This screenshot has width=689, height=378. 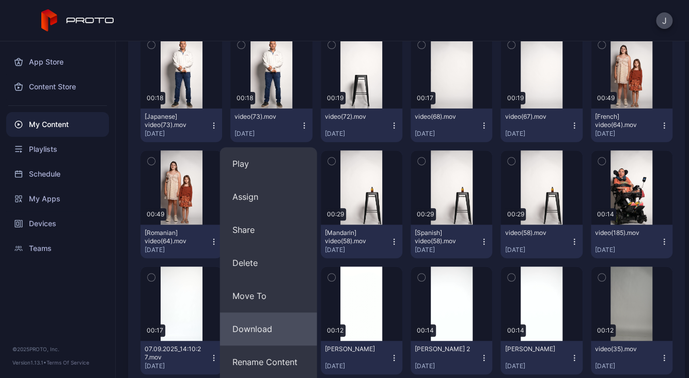 What do you see at coordinates (269, 230) in the screenshot?
I see `button: Share` at bounding box center [269, 230].